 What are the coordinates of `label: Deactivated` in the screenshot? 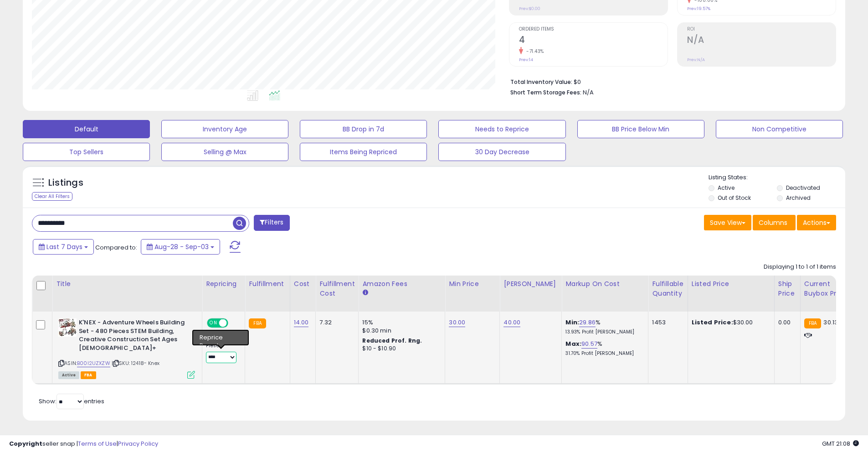 It's located at (803, 188).